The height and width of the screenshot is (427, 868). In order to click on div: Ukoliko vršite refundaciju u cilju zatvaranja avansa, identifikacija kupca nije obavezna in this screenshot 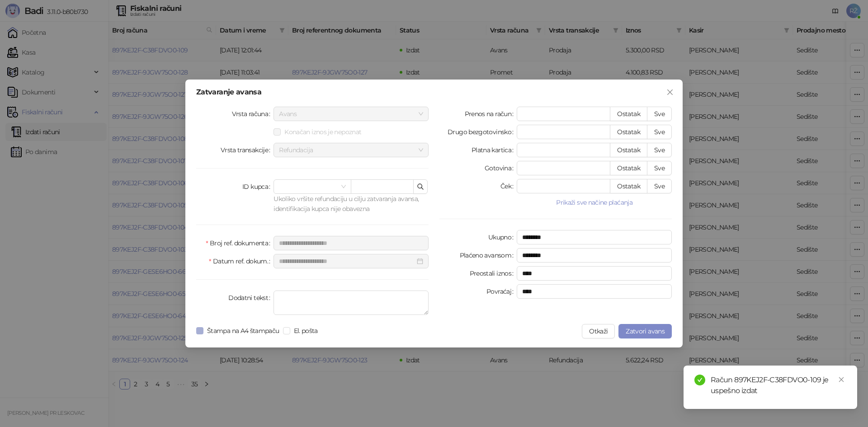, I will do `click(350, 204)`.